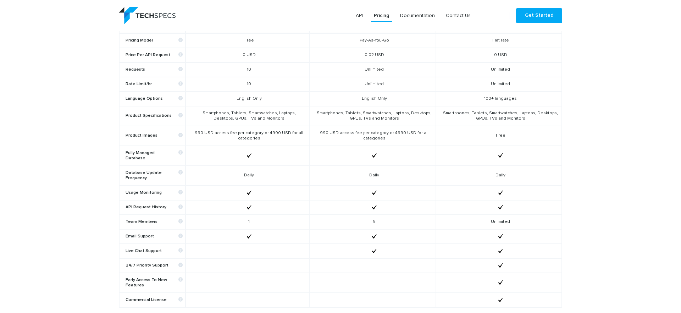 This screenshot has width=681, height=313. Describe the element at coordinates (372, 55) in the screenshot. I see `td: 0.02 USD` at that location.